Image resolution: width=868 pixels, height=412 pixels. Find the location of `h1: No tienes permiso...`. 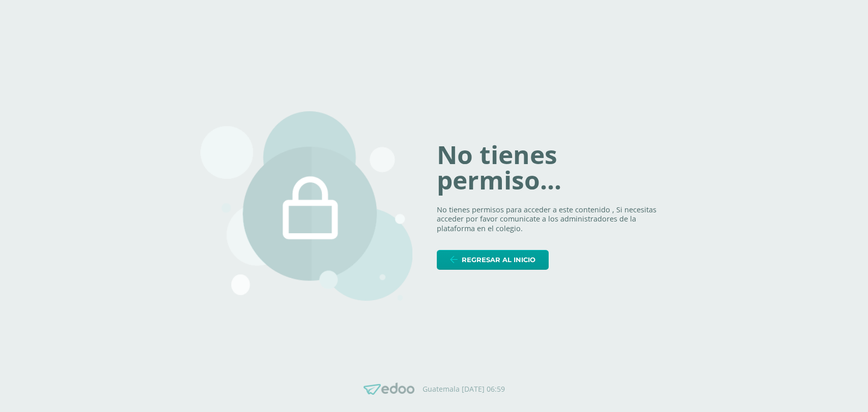

h1: No tienes permiso... is located at coordinates (553, 167).